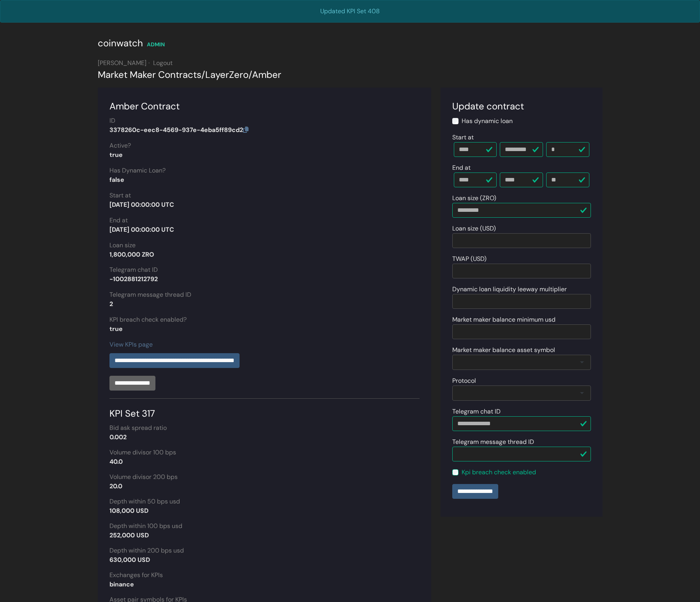  What do you see at coordinates (474, 228) in the screenshot?
I see `label: Loan size (USD)` at bounding box center [474, 228].